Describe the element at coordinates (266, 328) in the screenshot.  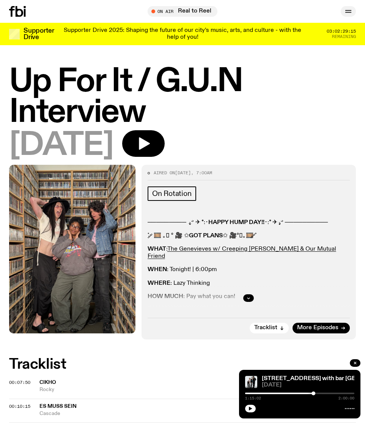
I see `span: Tracklist` at that location.